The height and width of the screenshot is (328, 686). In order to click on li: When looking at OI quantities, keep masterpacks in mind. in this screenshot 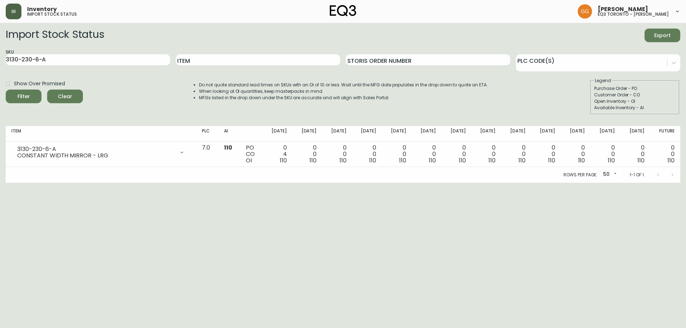, I will do `click(343, 92)`.